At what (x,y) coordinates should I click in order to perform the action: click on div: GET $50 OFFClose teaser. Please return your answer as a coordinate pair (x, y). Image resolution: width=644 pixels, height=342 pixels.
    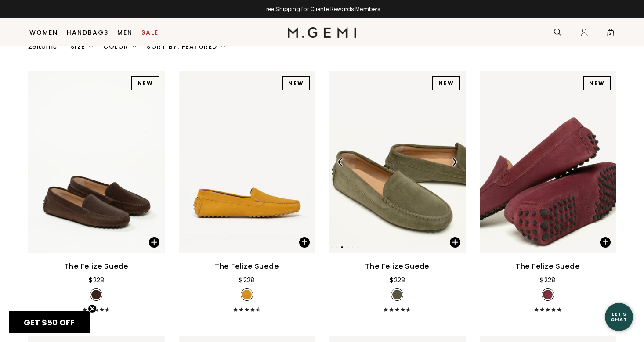
    Looking at the image, I should click on (49, 322).